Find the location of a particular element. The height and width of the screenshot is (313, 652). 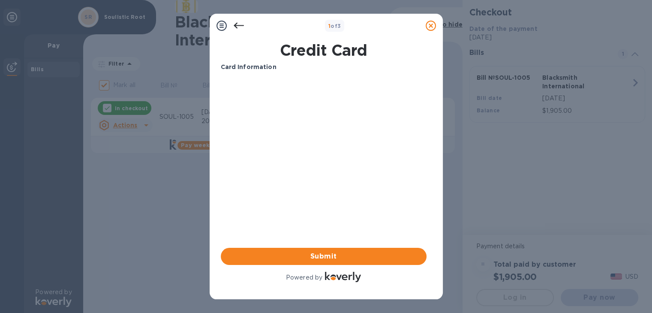

span: 1 is located at coordinates (329, 26).